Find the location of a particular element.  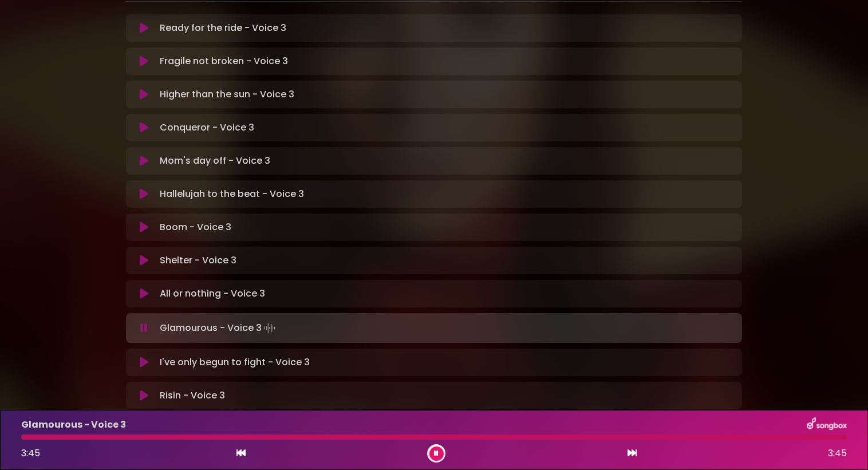

p: Hallelujah to the beat - Voice 3 is located at coordinates (232, 194).